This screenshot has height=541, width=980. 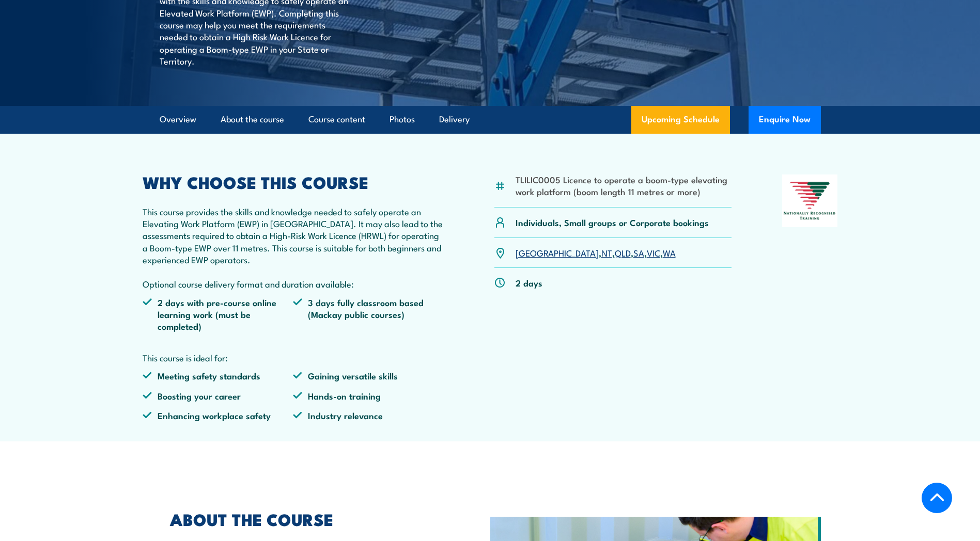 What do you see at coordinates (369, 415) in the screenshot?
I see `li: Industry relevance` at bounding box center [369, 415].